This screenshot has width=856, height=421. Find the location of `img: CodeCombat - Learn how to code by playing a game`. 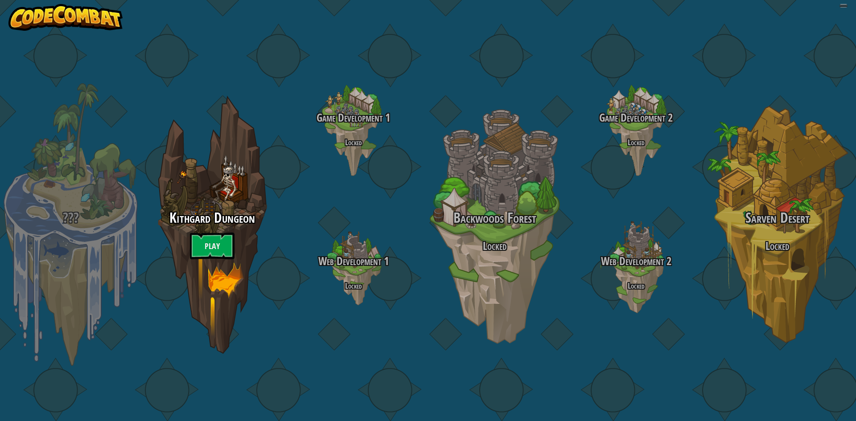

img: CodeCombat - Learn how to code by playing a game is located at coordinates (66, 17).